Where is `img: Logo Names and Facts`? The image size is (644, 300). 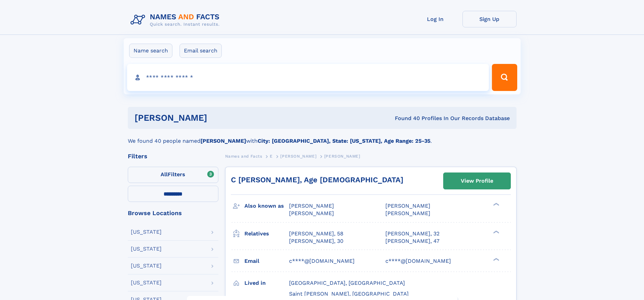
img: Logo Names and Facts is located at coordinates (176, 20).